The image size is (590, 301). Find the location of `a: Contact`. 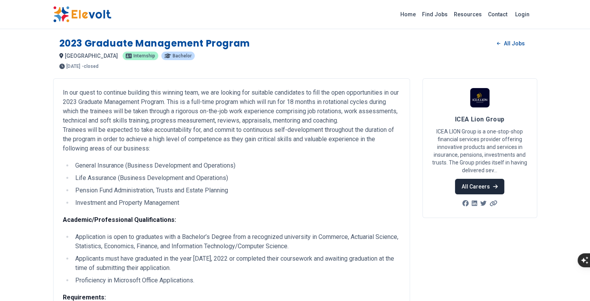

a: Contact is located at coordinates (497, 14).